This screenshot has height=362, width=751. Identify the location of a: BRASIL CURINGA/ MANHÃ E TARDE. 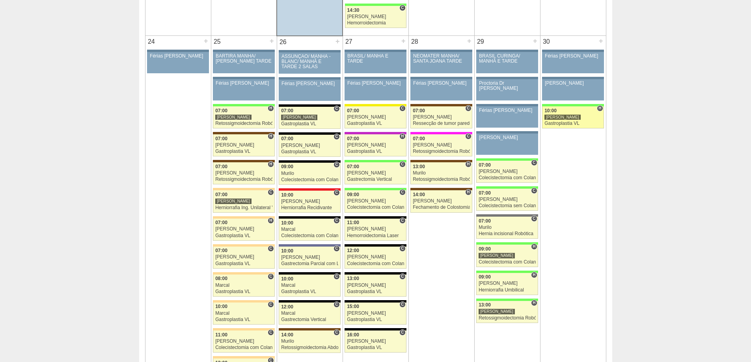
(507, 63).